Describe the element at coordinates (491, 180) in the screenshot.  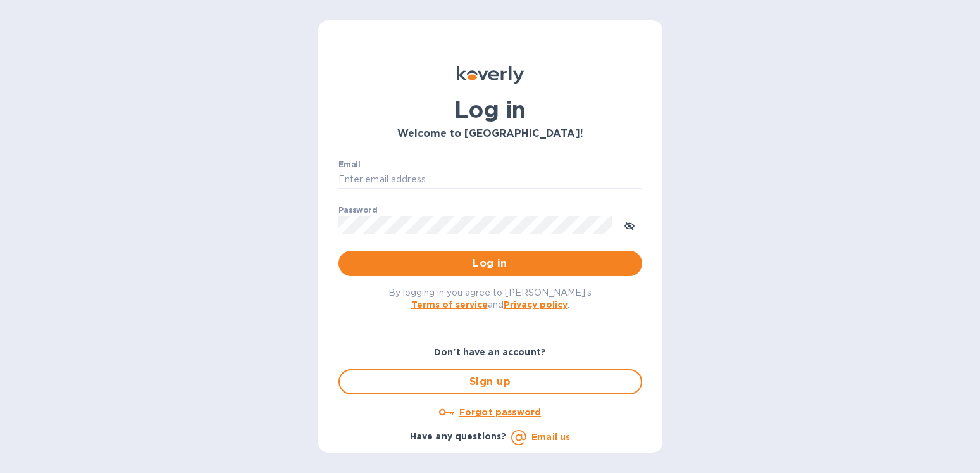
I see `input: Enter email address` at that location.